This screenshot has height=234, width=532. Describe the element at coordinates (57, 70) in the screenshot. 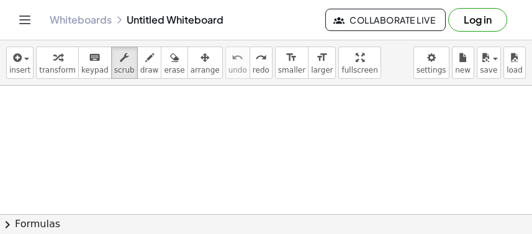

I see `span: transform` at that location.